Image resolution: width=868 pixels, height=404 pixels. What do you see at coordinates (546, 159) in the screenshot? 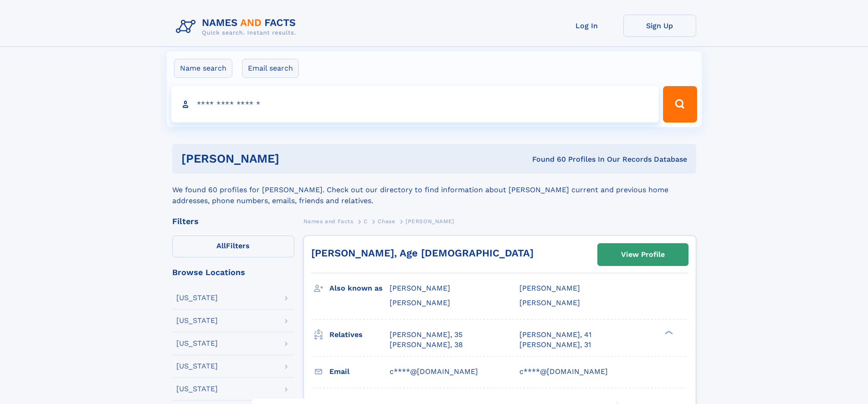
I see `div: Found 60 Profiles In Our Records Database` at bounding box center [546, 159].